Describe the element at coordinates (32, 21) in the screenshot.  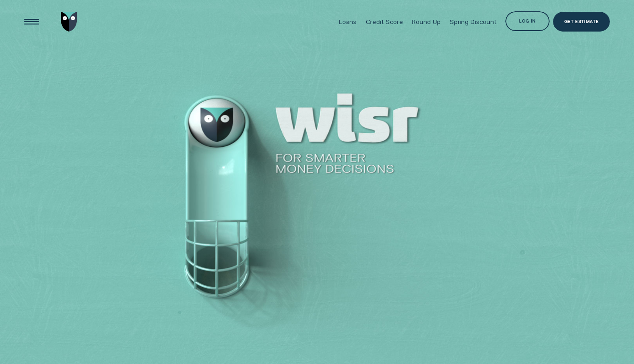
I see `button: Open Menu` at that location.